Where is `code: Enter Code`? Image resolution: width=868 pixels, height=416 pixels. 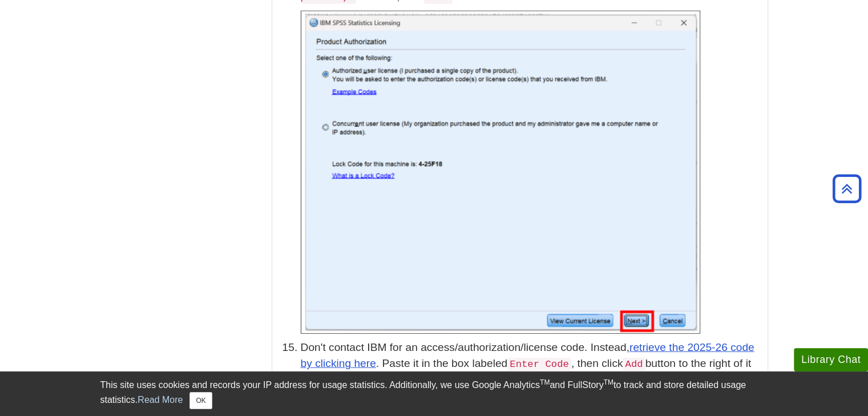
code: Enter Code is located at coordinates (539, 364).